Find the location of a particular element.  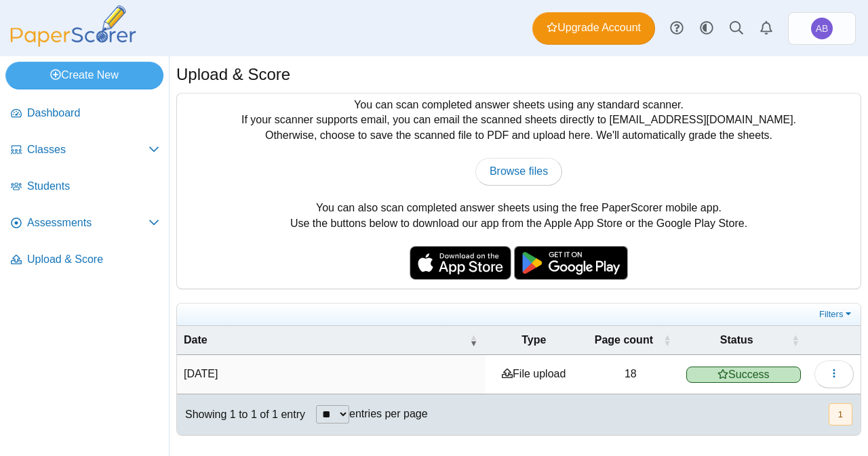

a: Dashboard is located at coordinates (85, 114).